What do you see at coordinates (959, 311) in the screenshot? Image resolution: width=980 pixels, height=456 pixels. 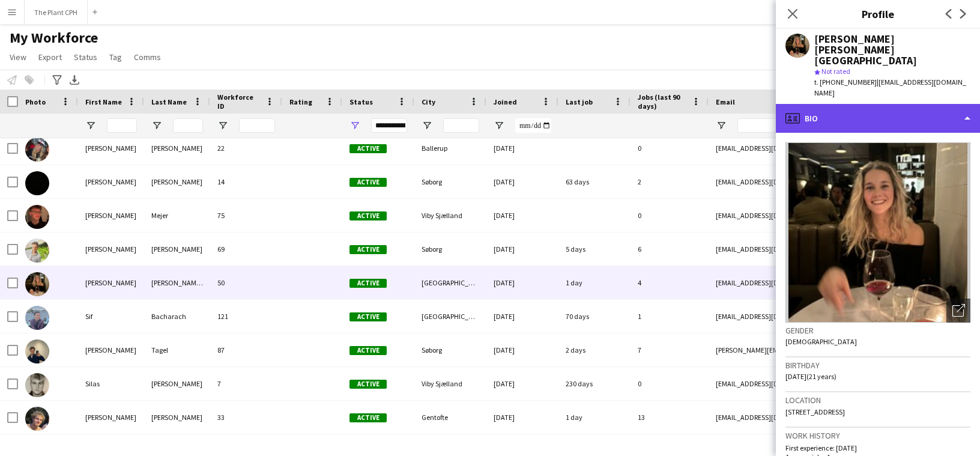 I see `div: Open photos pop-in` at bounding box center [959, 311].